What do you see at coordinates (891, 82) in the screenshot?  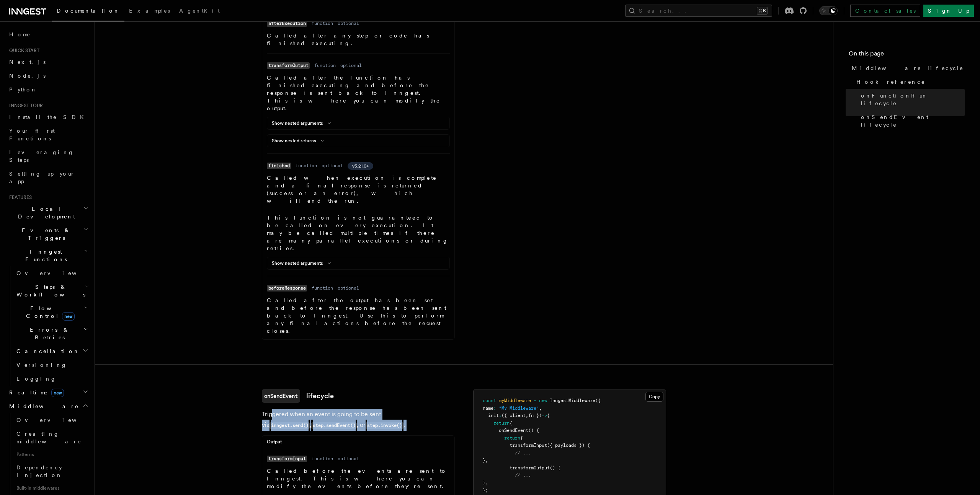 I see `span: Hook reference` at bounding box center [891, 82].